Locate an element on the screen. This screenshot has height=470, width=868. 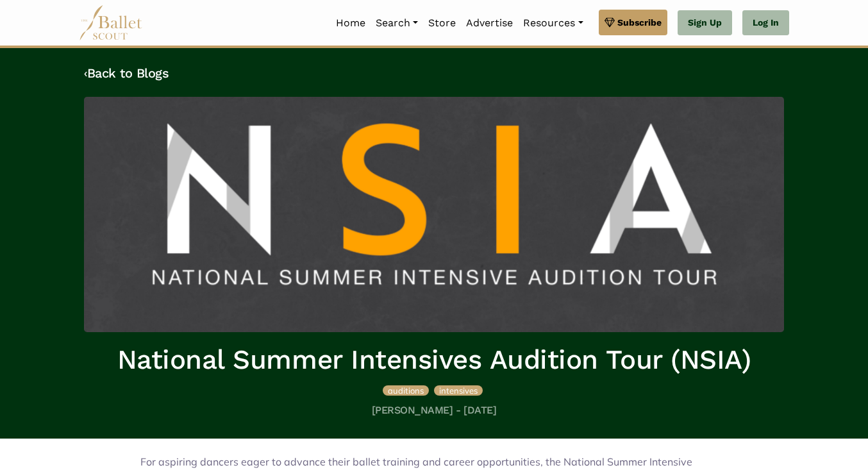
span: auditions is located at coordinates (406, 390).